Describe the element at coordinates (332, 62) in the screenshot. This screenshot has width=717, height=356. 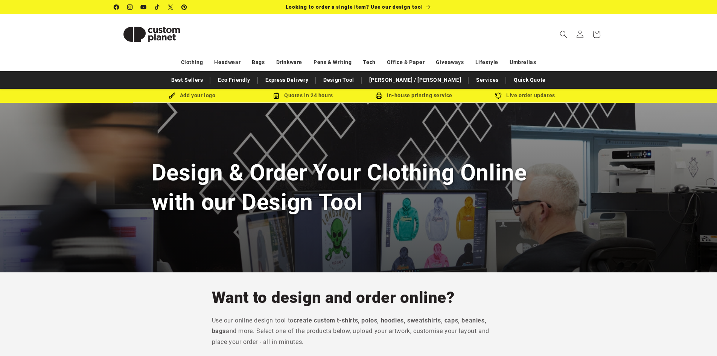
I see `a: Pens & Writing` at that location.